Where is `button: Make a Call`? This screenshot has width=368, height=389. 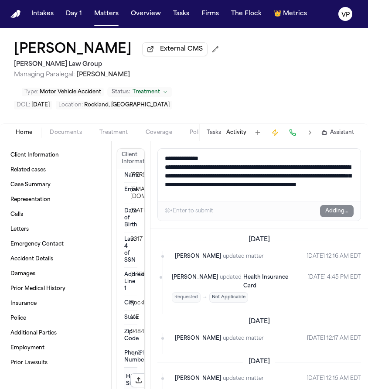 button: Make a Call is located at coordinates (292, 132).